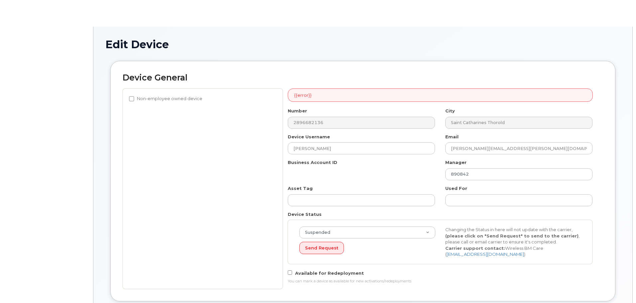 The height and width of the screenshot is (303, 636). What do you see at coordinates (329, 273) in the screenshot?
I see `span: Available for Redeployment` at bounding box center [329, 273].